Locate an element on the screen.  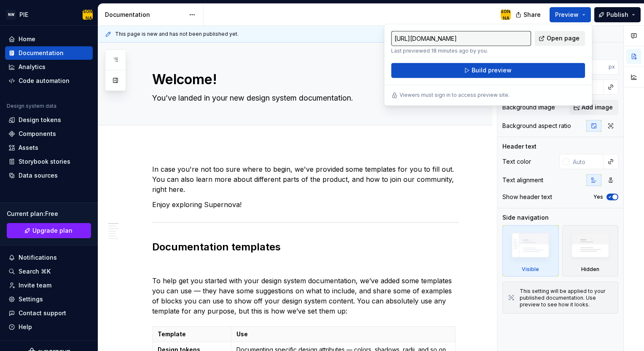
p: Enjoy exploring Supernova! is located at coordinates (306, 204).